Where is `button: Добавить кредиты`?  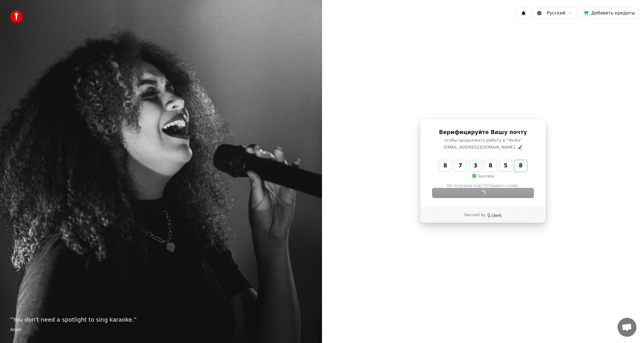
button: Добавить кредиты is located at coordinates (609, 14).